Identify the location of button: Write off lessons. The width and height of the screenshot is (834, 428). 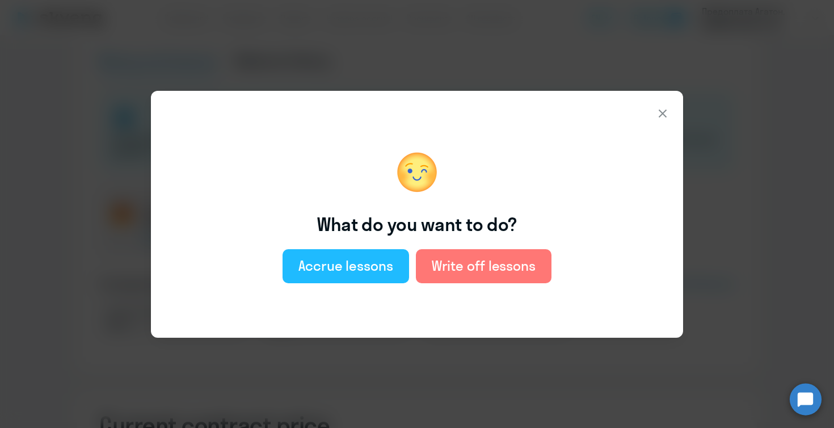
(483, 266).